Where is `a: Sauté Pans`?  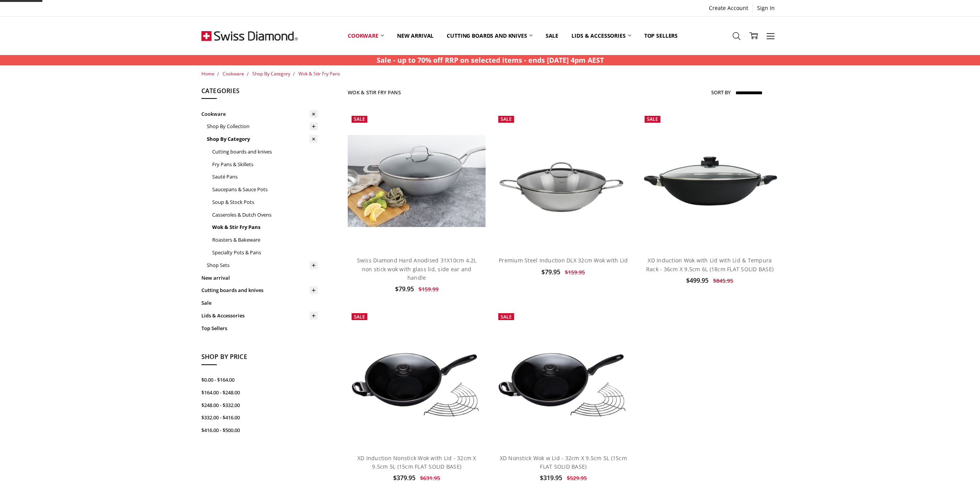
a: Sauté Pans is located at coordinates (265, 177).